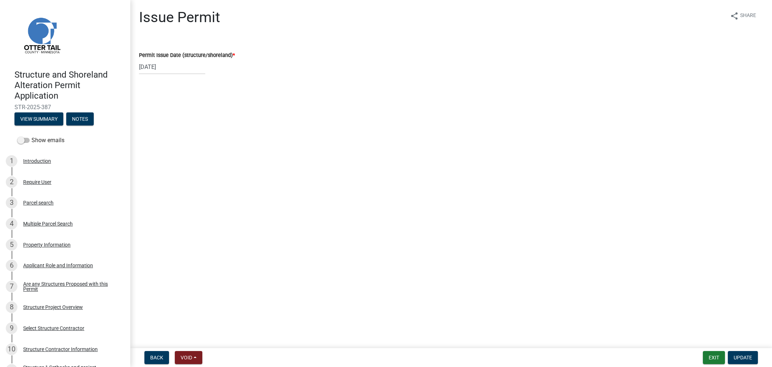  Describe the element at coordinates (48, 223) in the screenshot. I see `div: Multiple Parcel Search` at that location.